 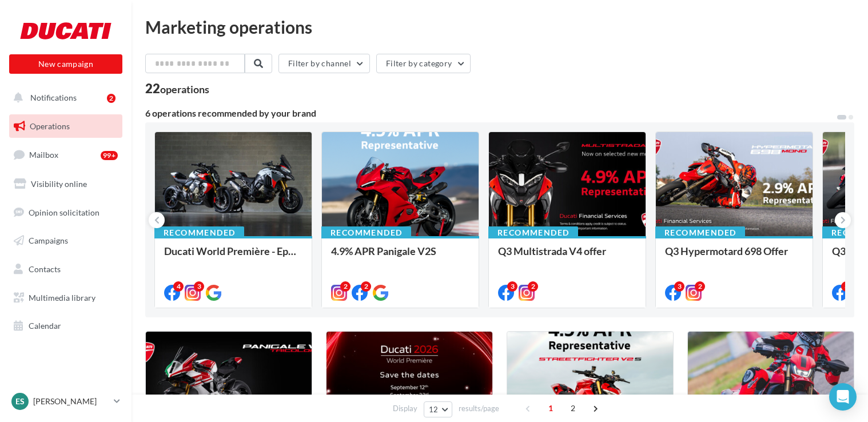 I want to click on div: Q3 Hypermotard 698 Offer, so click(x=734, y=257).